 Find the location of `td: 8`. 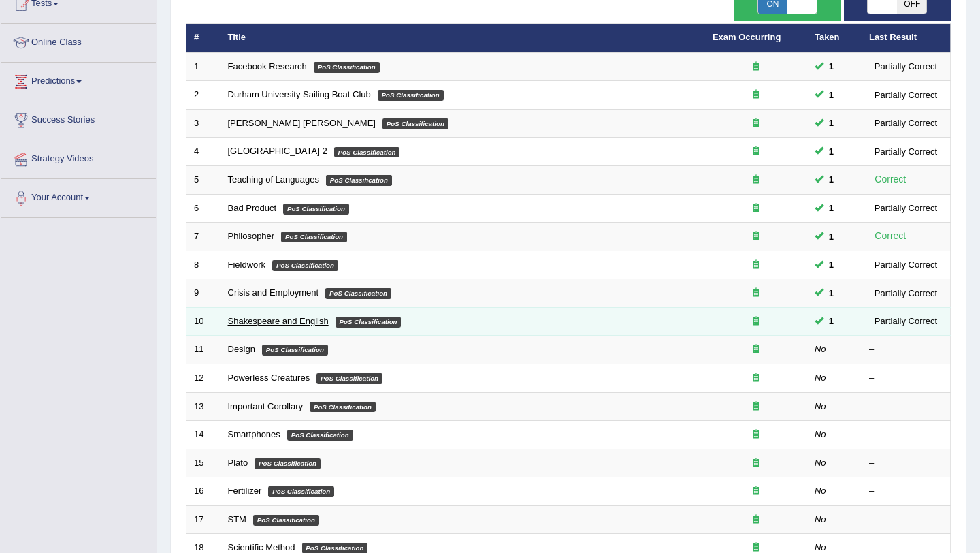

td: 8 is located at coordinates (203, 265).